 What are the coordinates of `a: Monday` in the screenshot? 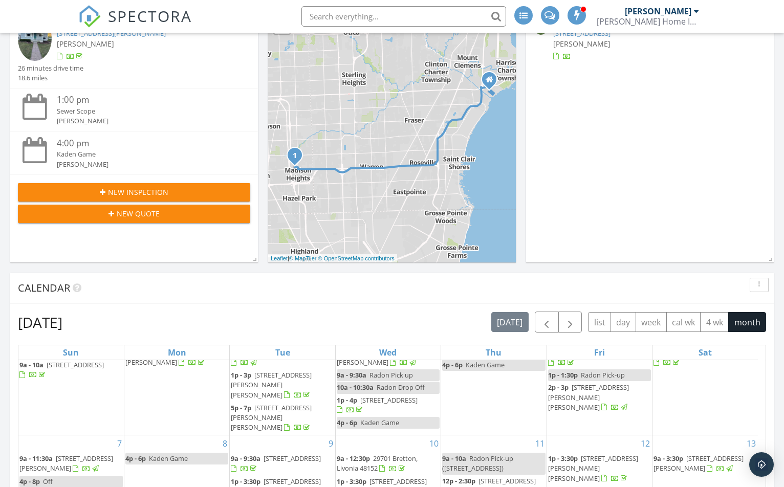 It's located at (177, 353).